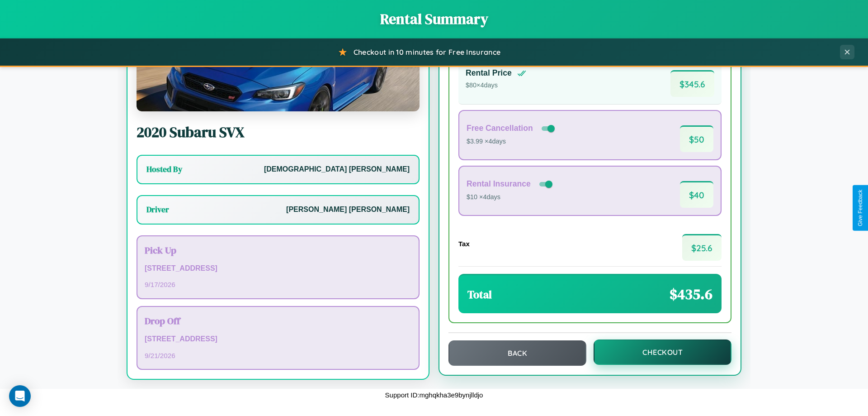  I want to click on h4: Rental Insurance, so click(499, 184).